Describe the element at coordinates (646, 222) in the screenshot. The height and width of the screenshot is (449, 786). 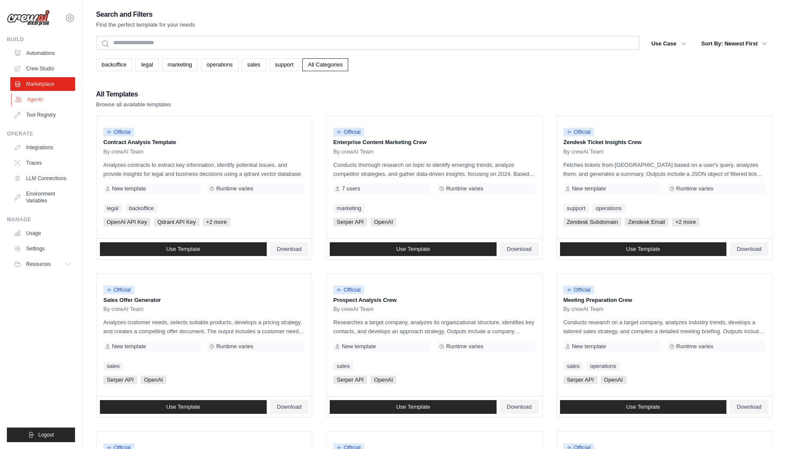
I see `span: Zendesk Email` at that location.